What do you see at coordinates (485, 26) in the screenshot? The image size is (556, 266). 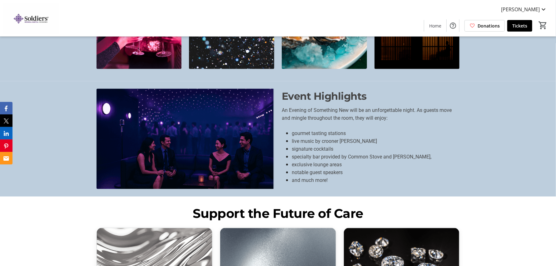 I see `a: Donations` at bounding box center [485, 26].